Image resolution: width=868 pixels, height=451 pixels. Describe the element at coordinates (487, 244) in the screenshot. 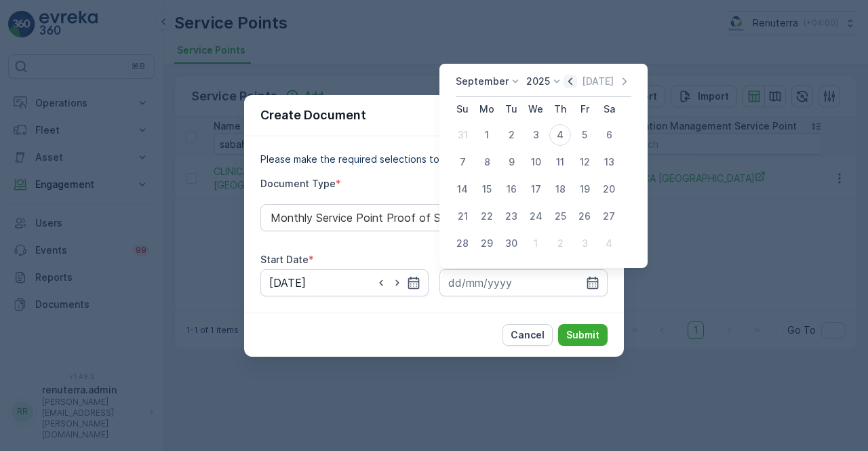

I see `div: 29` at that location.